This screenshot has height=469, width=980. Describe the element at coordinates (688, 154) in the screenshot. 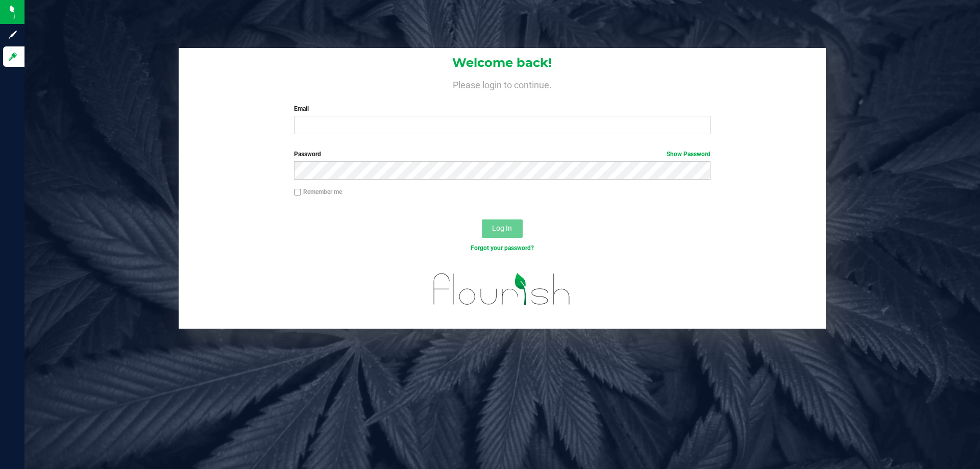

I see `a: Show Password` at that location.